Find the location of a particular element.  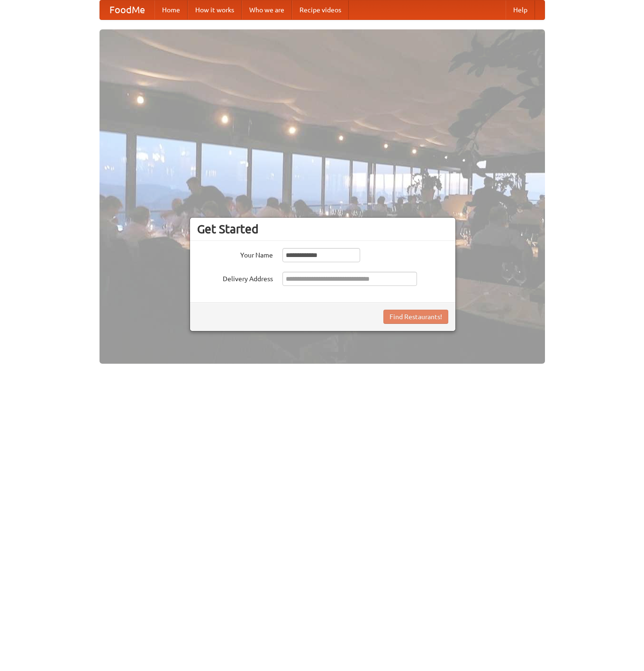

a: Home is located at coordinates (171, 10).